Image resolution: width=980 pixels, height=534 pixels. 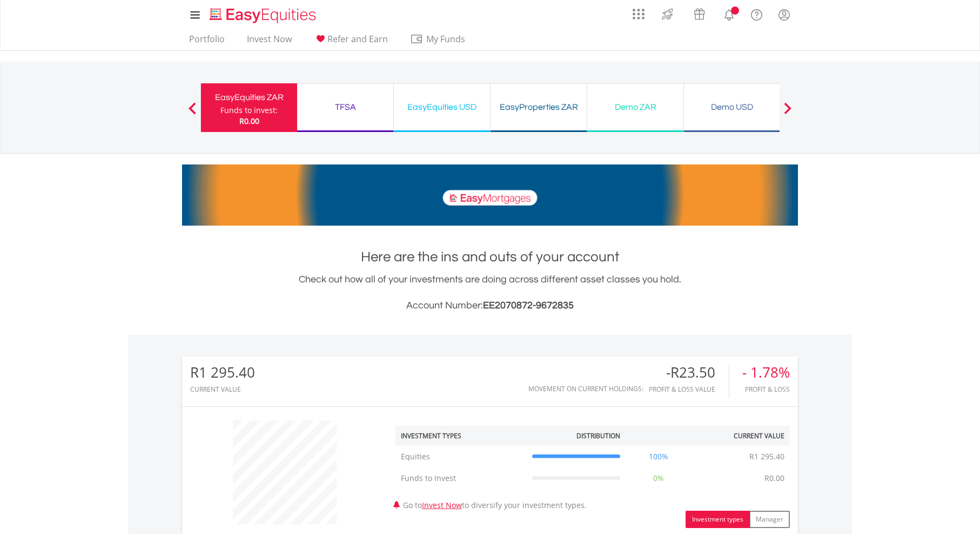 What do you see at coordinates (490, 195) in the screenshot?
I see `img: EasyMortage Promotion Banner` at bounding box center [490, 195].